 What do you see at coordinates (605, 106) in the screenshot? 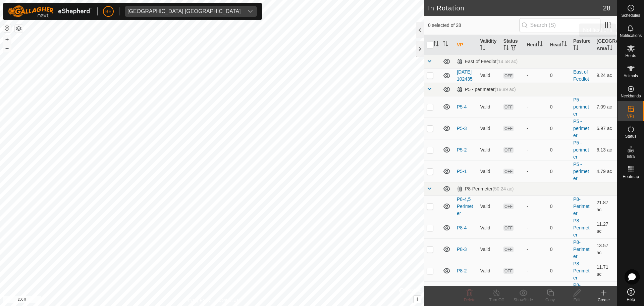
I see `td: 7.09 ac` at bounding box center [605, 106].